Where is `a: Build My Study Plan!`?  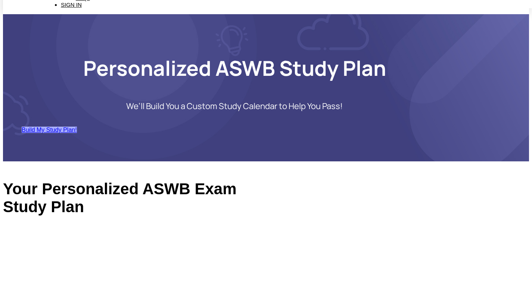
a: Build My Study Plan! is located at coordinates (49, 130).